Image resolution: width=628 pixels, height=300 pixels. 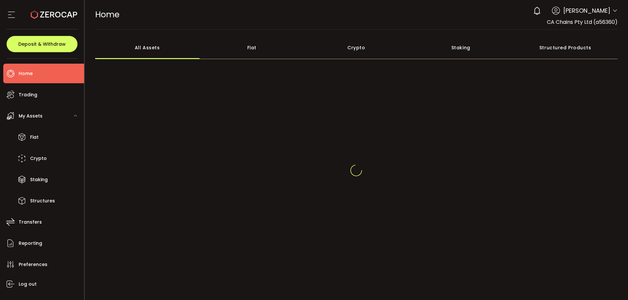 I want to click on div: Crypto, so click(x=356, y=48).